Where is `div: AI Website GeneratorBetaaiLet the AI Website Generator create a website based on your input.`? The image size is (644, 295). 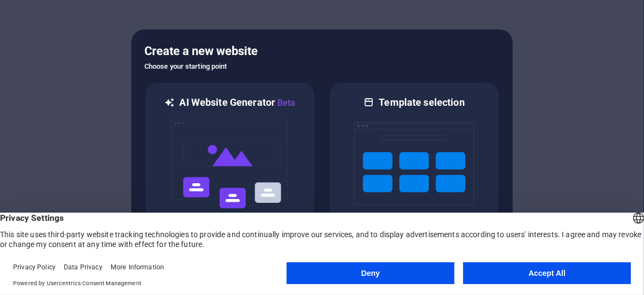
div: AI Website GeneratorBetaaiLet the AI Website Generator create a website based on your input. is located at coordinates (230, 167).